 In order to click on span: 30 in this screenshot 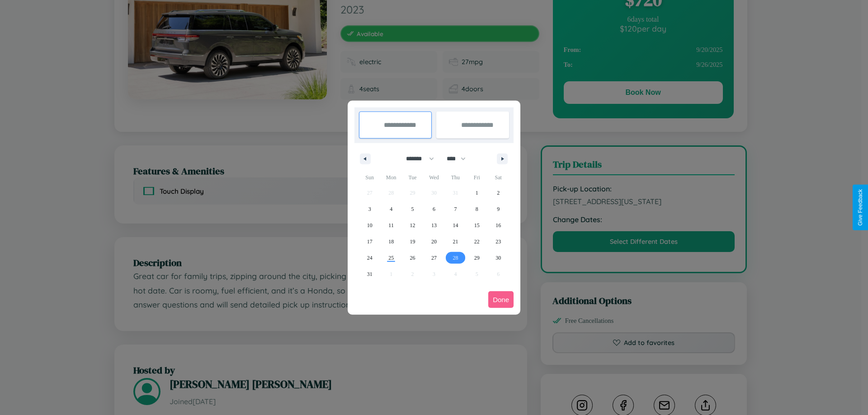, I will do `click(498, 258)`.